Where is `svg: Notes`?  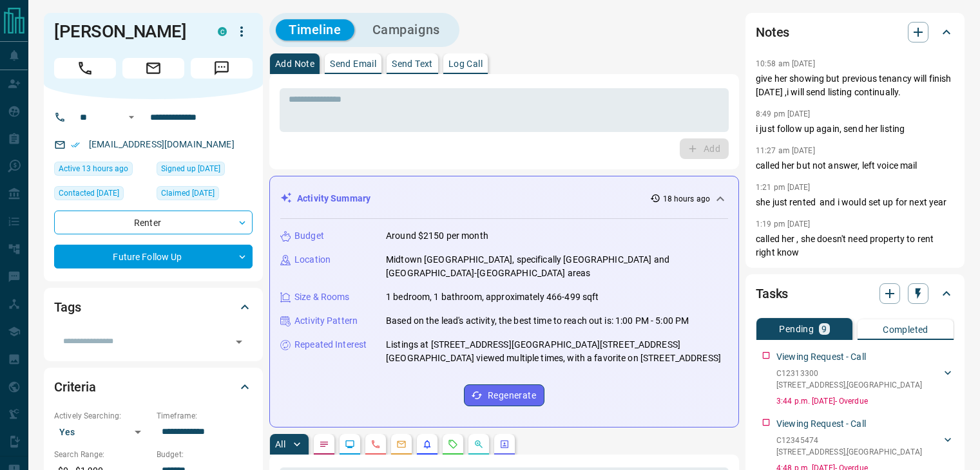 svg: Notes is located at coordinates (324, 445).